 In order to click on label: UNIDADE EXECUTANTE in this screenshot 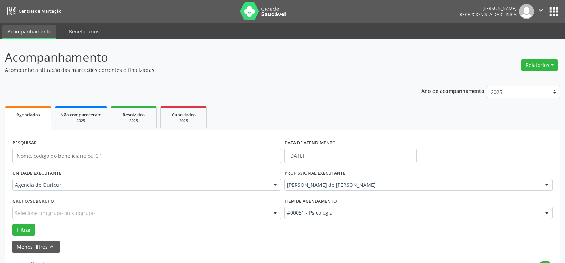, I will do `click(37, 174)`.